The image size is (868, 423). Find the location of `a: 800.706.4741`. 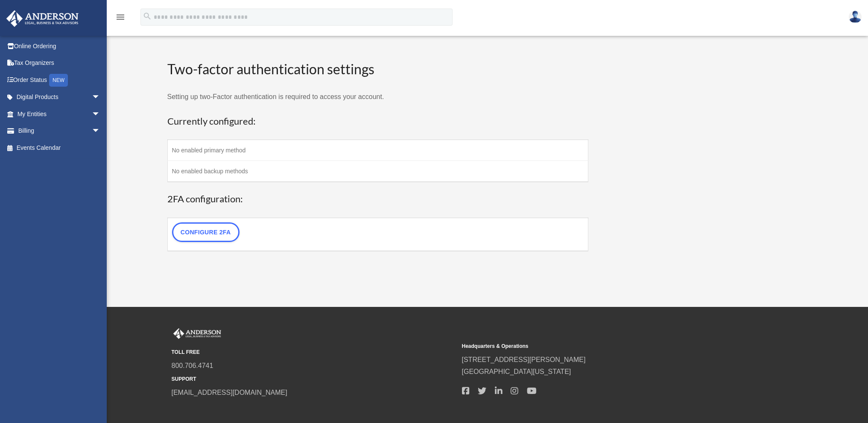

a: 800.706.4741 is located at coordinates (193, 366).